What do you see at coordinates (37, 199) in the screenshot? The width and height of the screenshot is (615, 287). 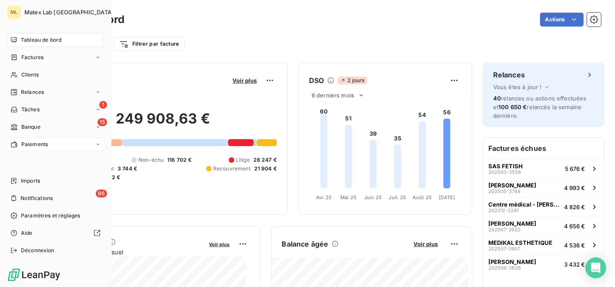 I see `span: Notifications` at bounding box center [37, 199].